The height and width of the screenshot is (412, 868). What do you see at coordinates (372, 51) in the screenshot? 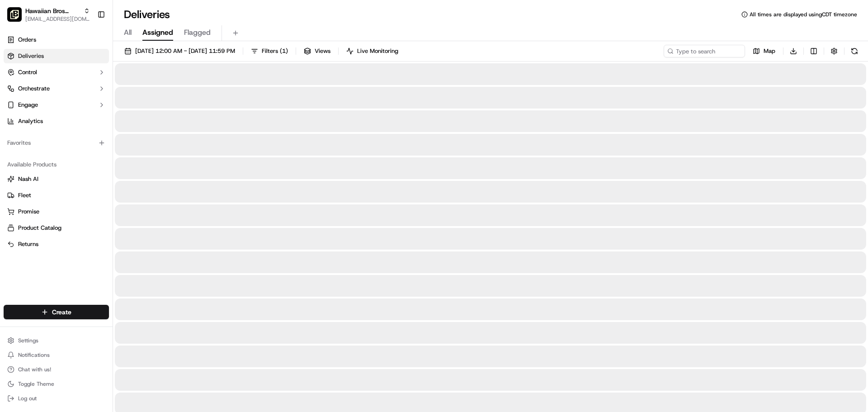
I see `button: Live Monitoring` at bounding box center [372, 51].